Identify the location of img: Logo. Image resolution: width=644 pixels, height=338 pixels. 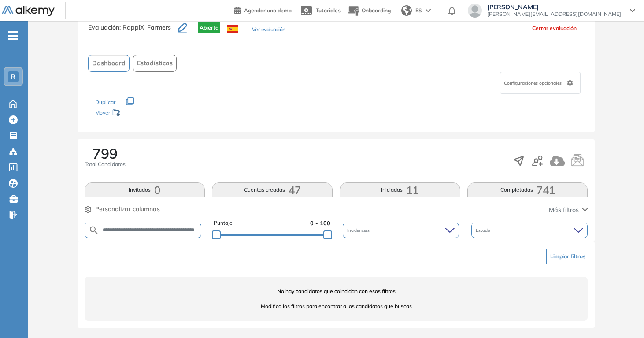
(28, 11).